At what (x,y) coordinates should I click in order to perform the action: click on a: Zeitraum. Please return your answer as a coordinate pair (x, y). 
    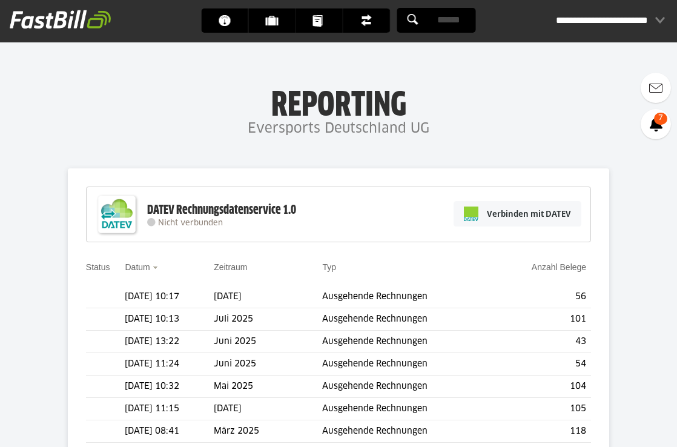
    Looking at the image, I should click on (230, 267).